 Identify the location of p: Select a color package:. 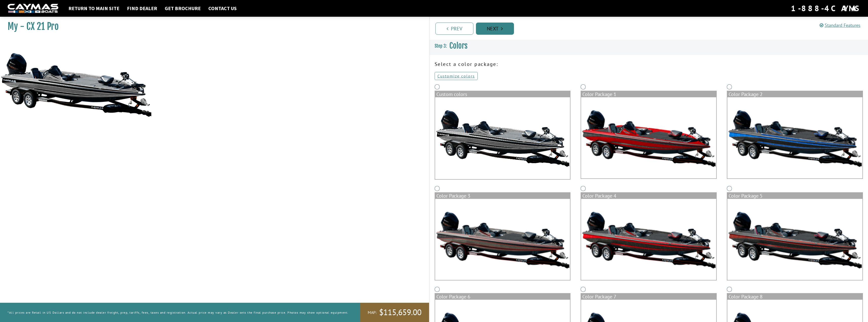
(648, 64).